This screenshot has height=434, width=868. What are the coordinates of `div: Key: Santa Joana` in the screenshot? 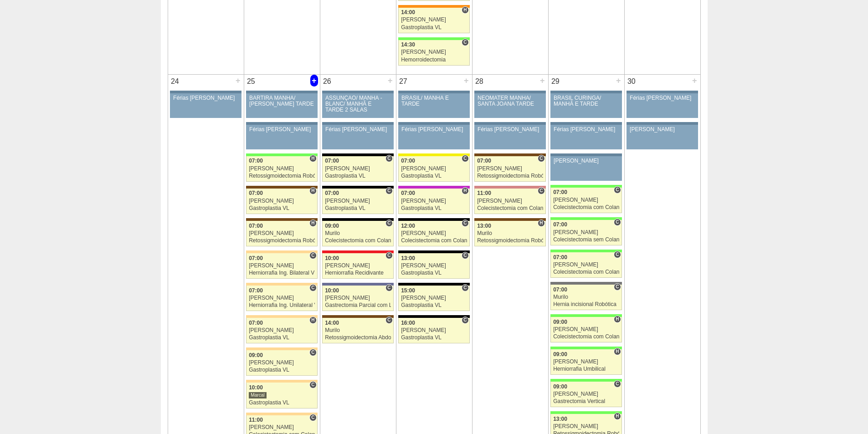 It's located at (281, 187).